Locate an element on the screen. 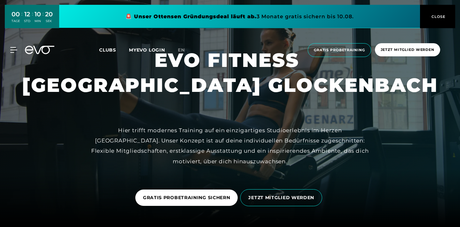 This screenshot has height=227, width=460. button: CLOSE is located at coordinates (438, 16).